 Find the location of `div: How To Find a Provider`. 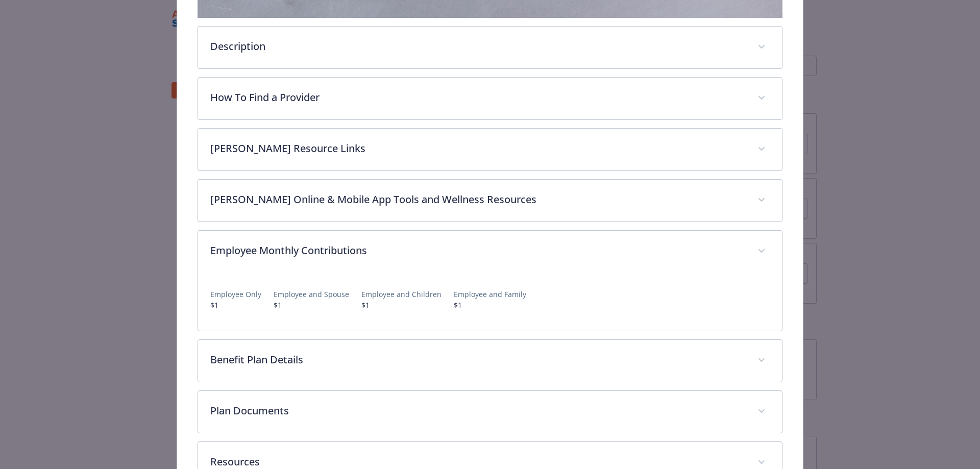

div: How To Find a Provider is located at coordinates (490, 99).